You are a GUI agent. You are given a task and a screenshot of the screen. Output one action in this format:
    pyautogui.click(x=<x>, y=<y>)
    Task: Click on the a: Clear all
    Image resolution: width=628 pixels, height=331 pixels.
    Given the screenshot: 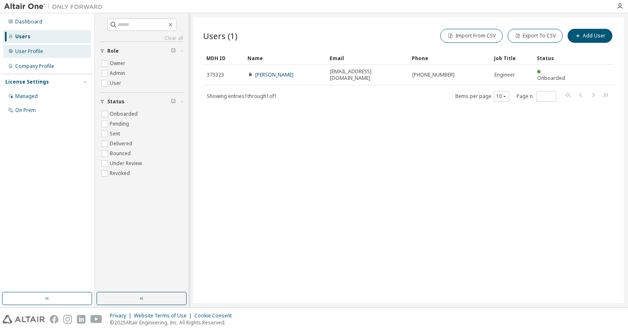 What is the action you would take?
    pyautogui.click(x=141, y=38)
    